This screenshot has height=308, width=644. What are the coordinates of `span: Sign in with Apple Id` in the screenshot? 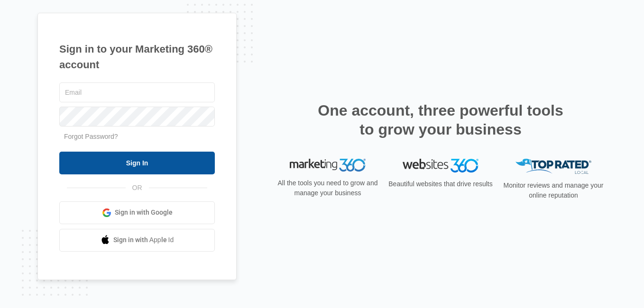 It's located at (144, 240).